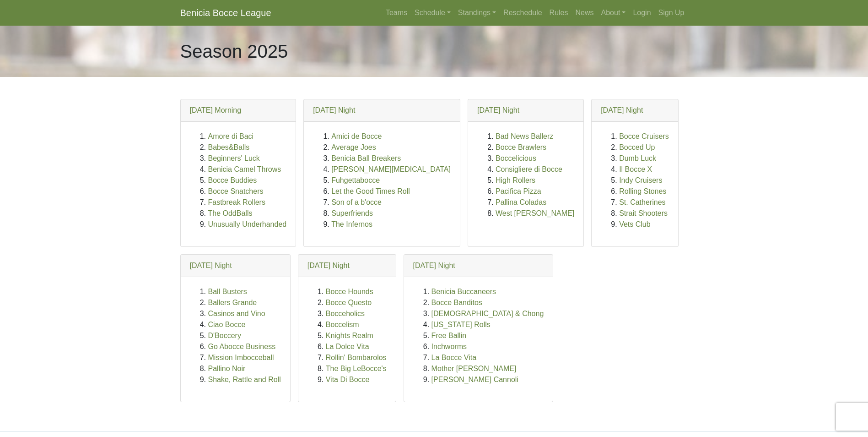 The width and height of the screenshot is (868, 437). Describe the element at coordinates (234, 51) in the screenshot. I see `h1: Season 2025` at that location.